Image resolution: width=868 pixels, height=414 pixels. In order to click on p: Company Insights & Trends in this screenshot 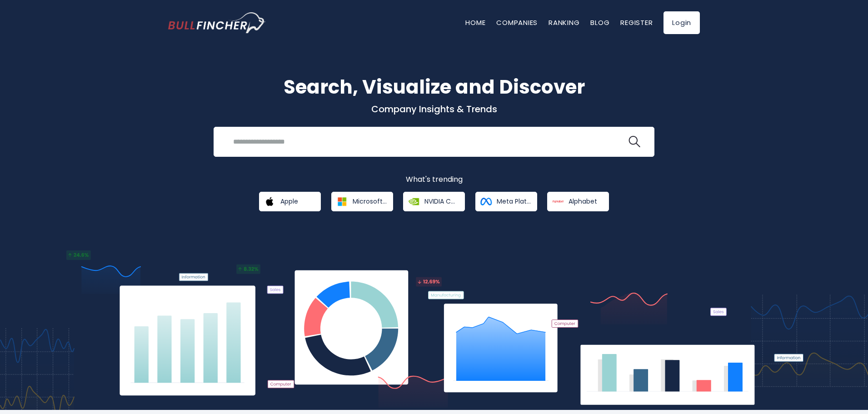, I will do `click(434, 109)`.